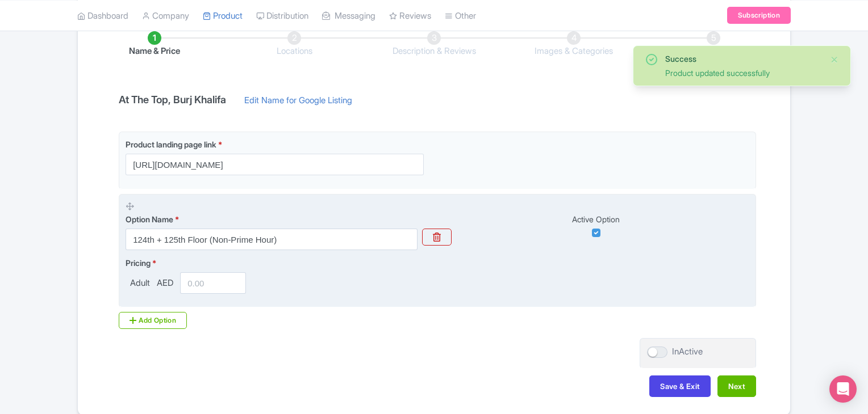  I want to click on li: Name & Price, so click(155, 44).